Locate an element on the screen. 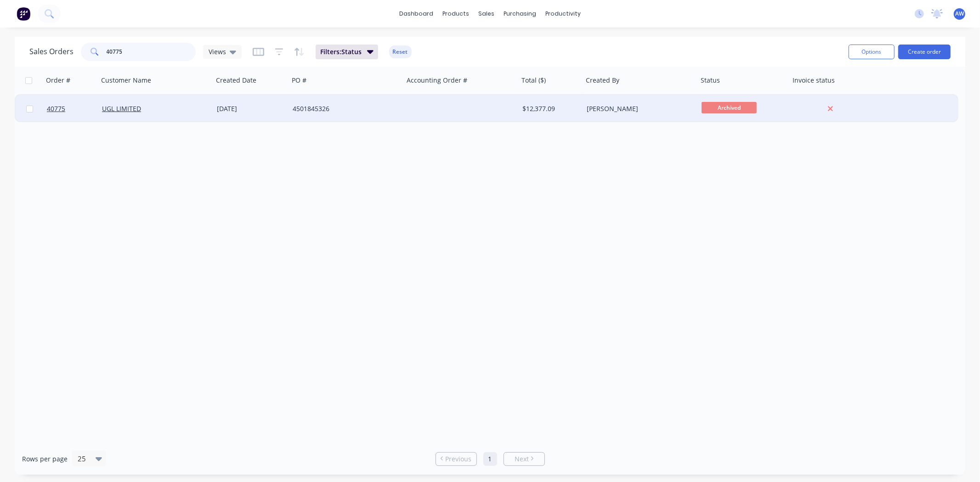  div: Accounting Order # is located at coordinates (437, 81).